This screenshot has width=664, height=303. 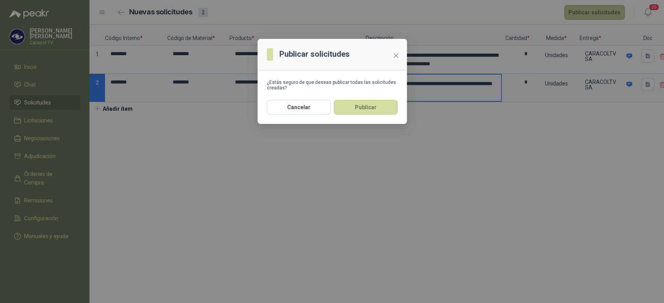 What do you see at coordinates (314, 54) in the screenshot?
I see `h3: Publicar solicitudes` at bounding box center [314, 54].